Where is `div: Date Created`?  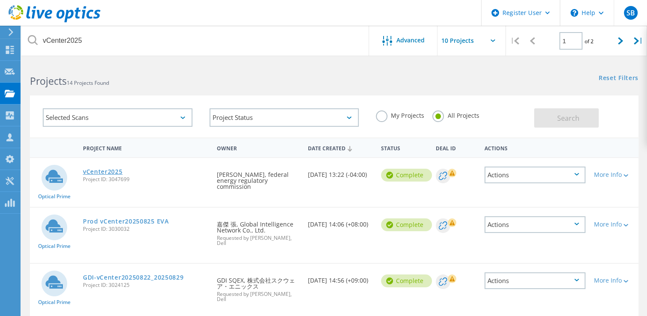
div: Date Created is located at coordinates (340, 148).